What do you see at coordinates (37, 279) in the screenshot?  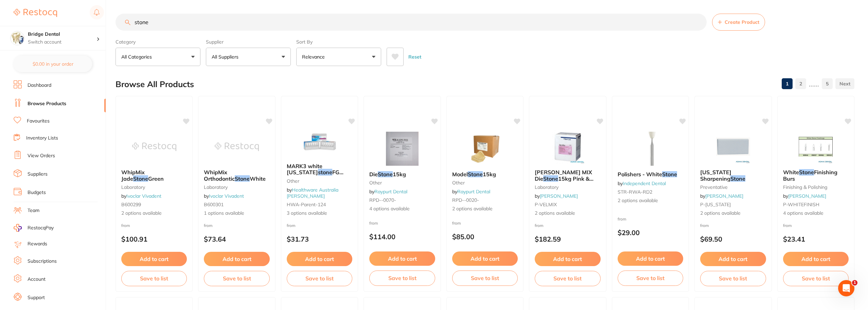 I see `a: Account` at bounding box center [37, 279].